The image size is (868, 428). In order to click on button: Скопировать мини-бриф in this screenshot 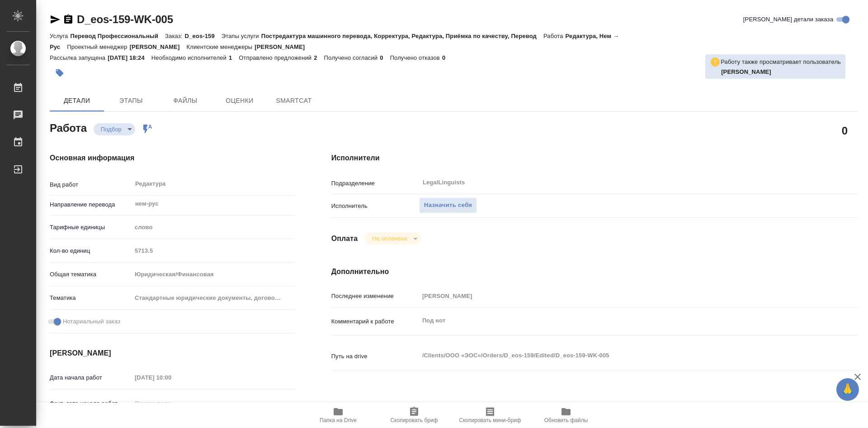, I will do `click(491, 415)`.